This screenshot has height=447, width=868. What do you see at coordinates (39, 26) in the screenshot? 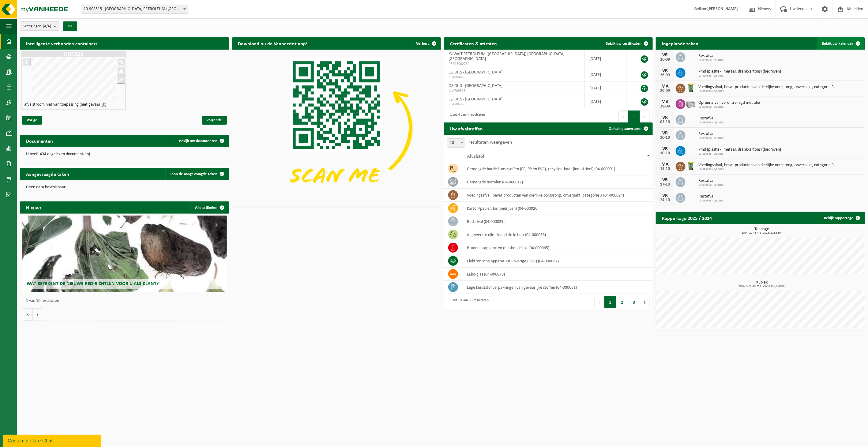
I see `button: Vestigingen(4/4)` at bounding box center [39, 26].